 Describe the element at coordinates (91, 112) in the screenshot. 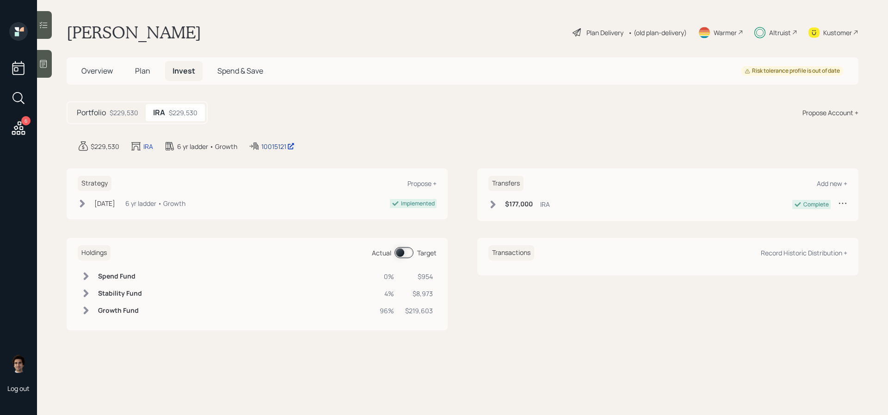

I see `h5: Portfolio` at that location.